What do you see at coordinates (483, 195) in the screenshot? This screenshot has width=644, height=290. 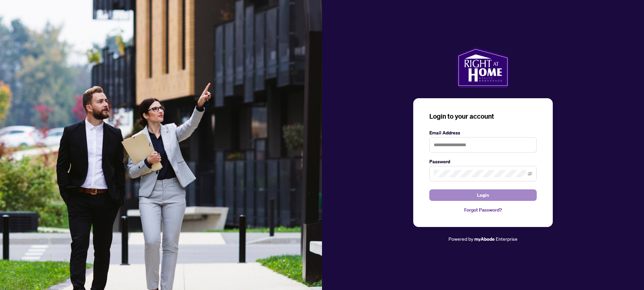 I see `span: Login` at bounding box center [483, 195].